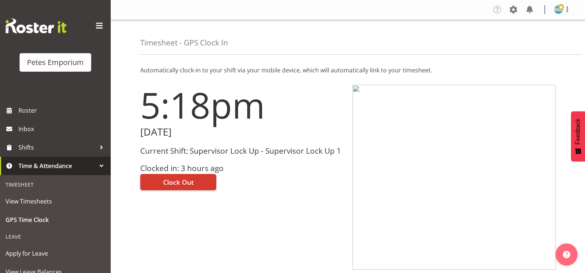 This screenshot has height=273, width=585. What do you see at coordinates (55, 220) in the screenshot?
I see `span: GPS Time Clock` at bounding box center [55, 220].